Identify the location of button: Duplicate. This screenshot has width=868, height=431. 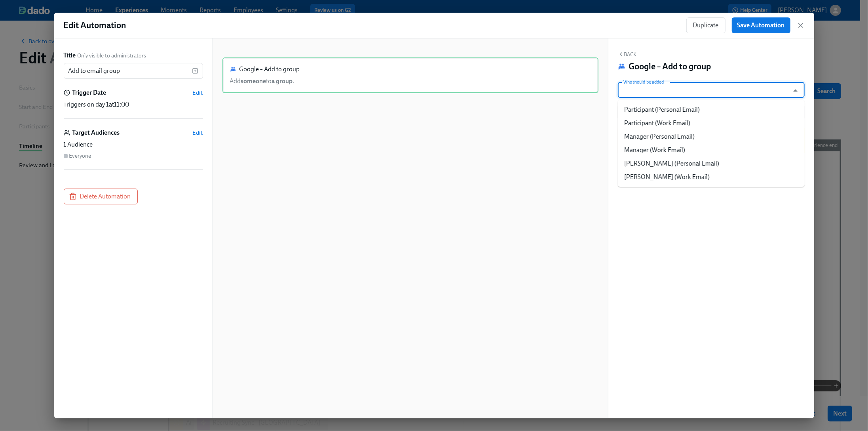
(706, 26).